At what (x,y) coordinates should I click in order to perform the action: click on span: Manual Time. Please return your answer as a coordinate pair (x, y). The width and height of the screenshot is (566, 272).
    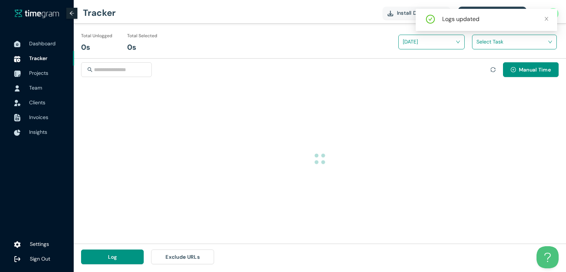
    Looking at the image, I should click on (535, 70).